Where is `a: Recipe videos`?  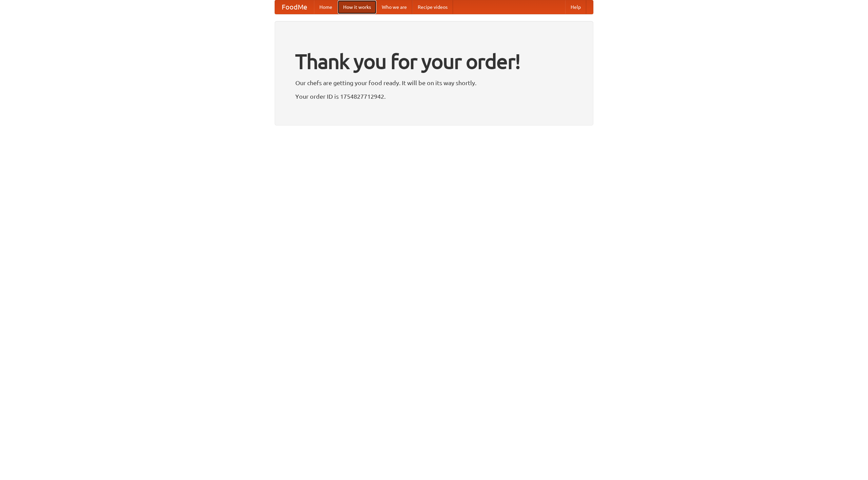
a: Recipe videos is located at coordinates (433, 7).